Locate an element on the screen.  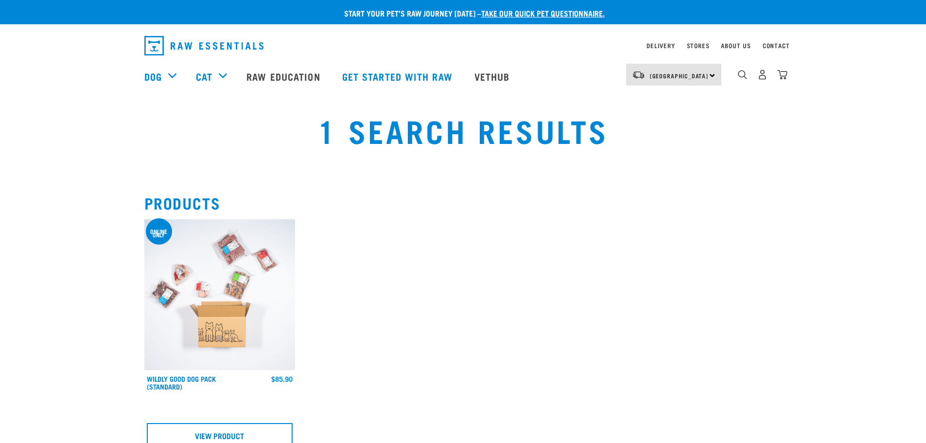
img: home-icon-1@2x.png is located at coordinates (742, 74).